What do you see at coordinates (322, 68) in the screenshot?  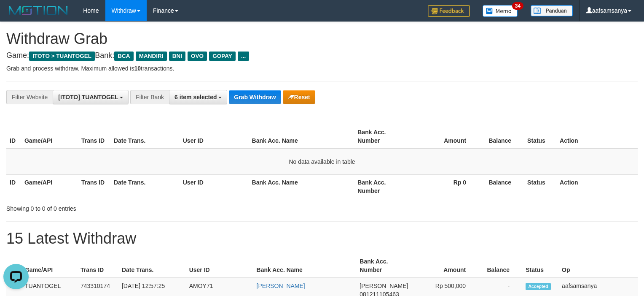 I see `p: Grab and process withdraw. Maximum allowed is transactions.` at bounding box center [322, 68].